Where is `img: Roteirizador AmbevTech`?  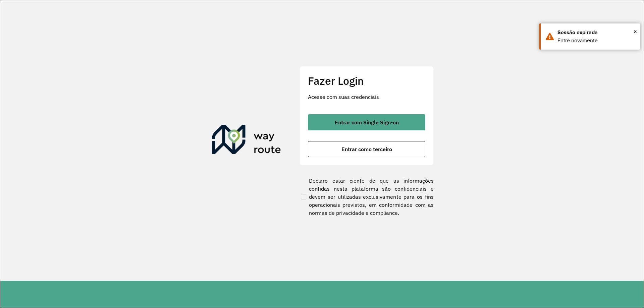
img: Roteirizador AmbevTech is located at coordinates (247, 141).